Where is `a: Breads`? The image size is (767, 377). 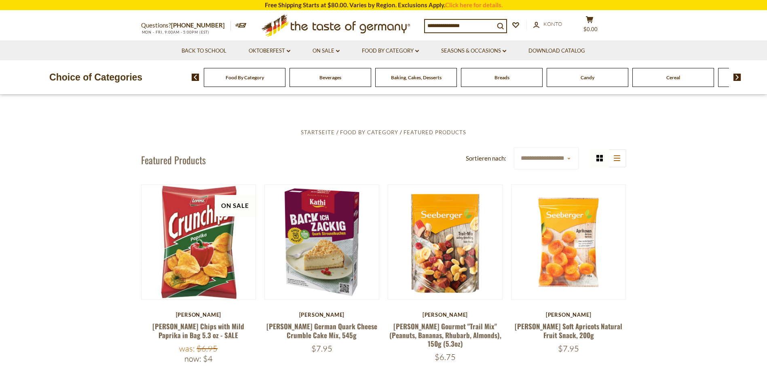
a: Breads is located at coordinates (502, 77).